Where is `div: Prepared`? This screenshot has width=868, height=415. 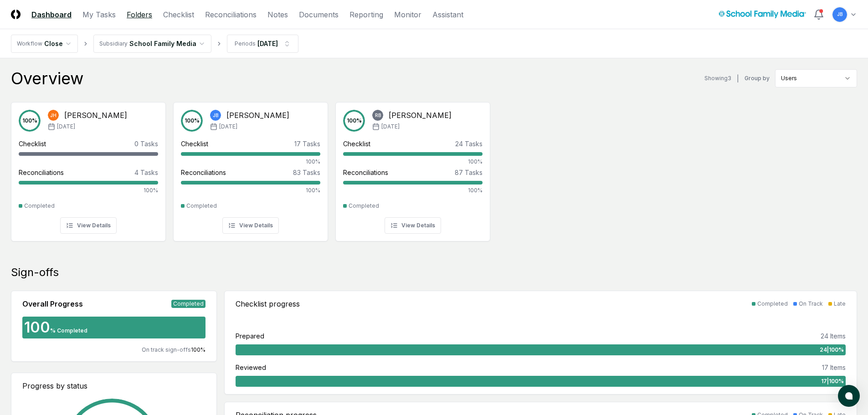 div: Prepared is located at coordinates (250, 336).